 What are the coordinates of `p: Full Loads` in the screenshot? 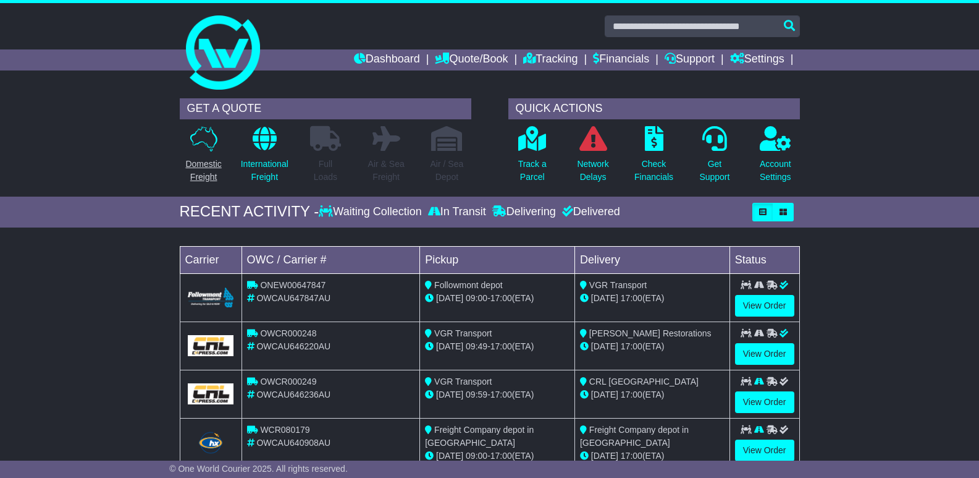 It's located at (326, 170).